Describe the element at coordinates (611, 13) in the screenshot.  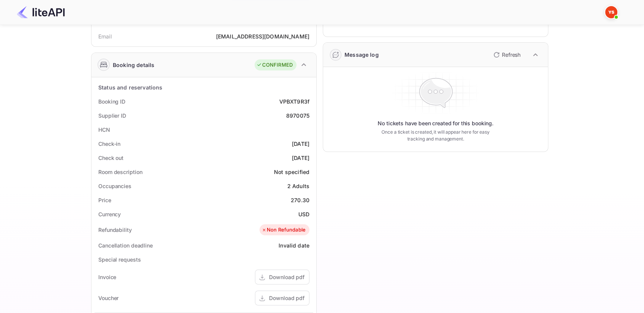
I see `img: Yandex Support` at that location.